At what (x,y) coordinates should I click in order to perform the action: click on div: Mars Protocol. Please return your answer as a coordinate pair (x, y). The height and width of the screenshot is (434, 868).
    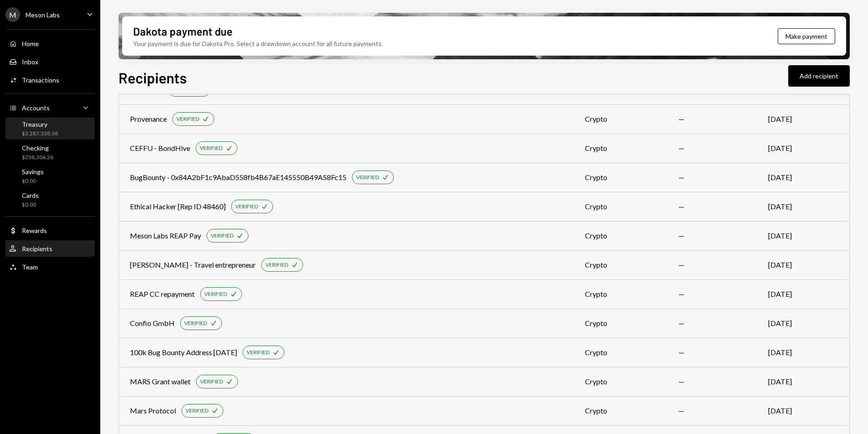
    Looking at the image, I should click on (153, 411).